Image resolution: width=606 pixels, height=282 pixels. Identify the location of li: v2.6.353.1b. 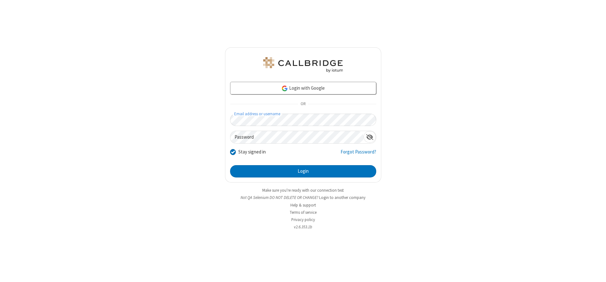
(303, 227).